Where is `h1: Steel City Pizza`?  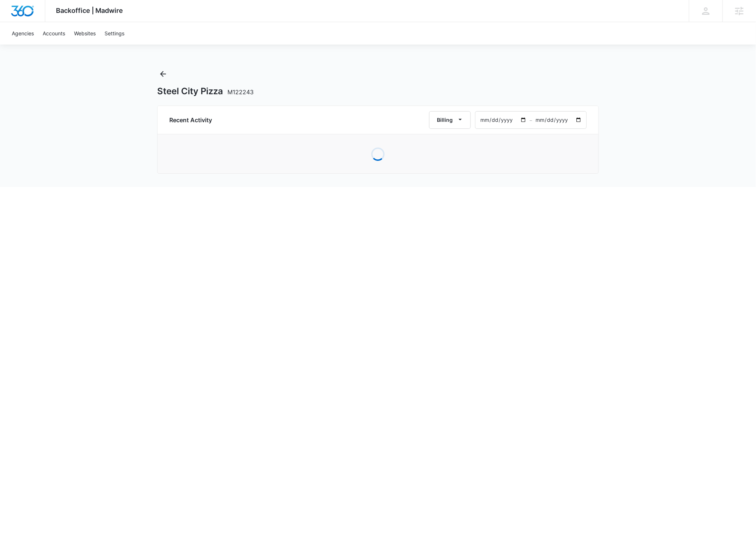 h1: Steel City Pizza is located at coordinates (206, 91).